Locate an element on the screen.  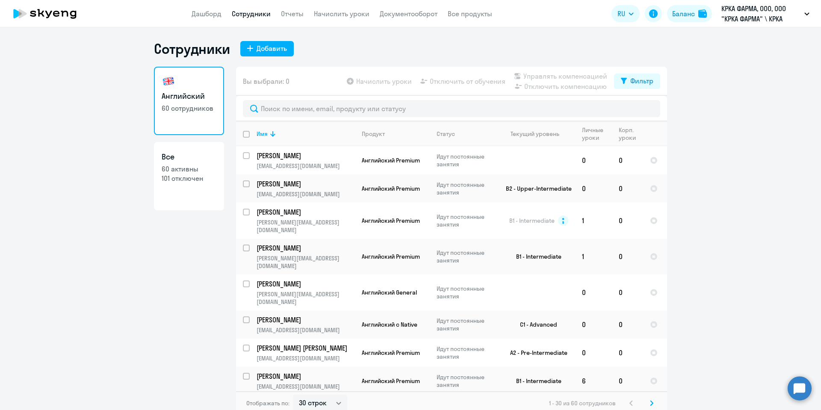
a: Сотрудники is located at coordinates (251, 14).